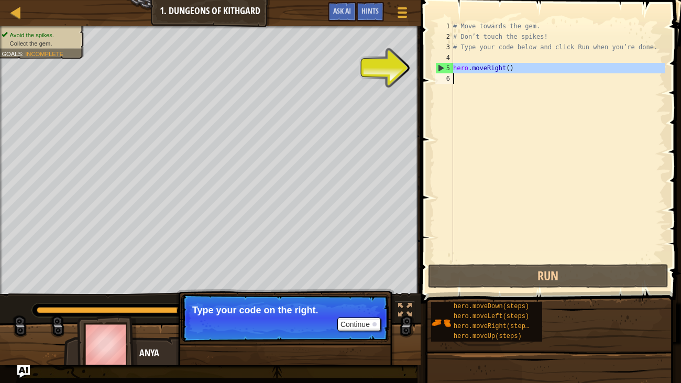 Image resolution: width=681 pixels, height=383 pixels. I want to click on span: hero.moveRight(steps), so click(493, 326).